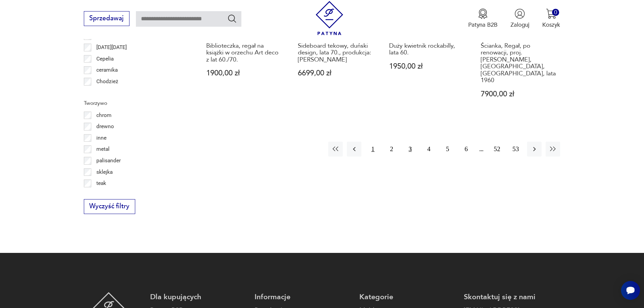 The height and width of the screenshot is (308, 644). What do you see at coordinates (244, 53) in the screenshot?
I see `h3: Biblioteczka, regał na książki w orzechu Art deco z lat 60./70.` at bounding box center [244, 53].